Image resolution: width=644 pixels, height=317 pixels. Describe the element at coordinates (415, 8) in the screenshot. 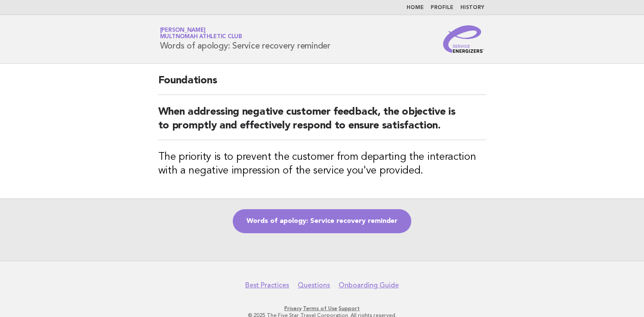

I see `a: Home` at that location.